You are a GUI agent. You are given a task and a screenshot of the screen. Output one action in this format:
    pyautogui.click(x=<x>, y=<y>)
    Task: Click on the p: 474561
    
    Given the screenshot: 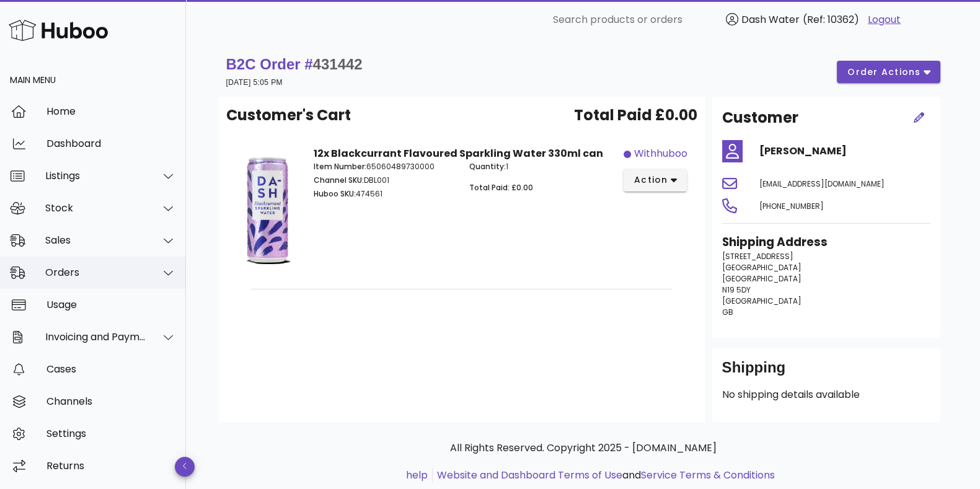 What is the action you would take?
    pyautogui.click(x=384, y=194)
    